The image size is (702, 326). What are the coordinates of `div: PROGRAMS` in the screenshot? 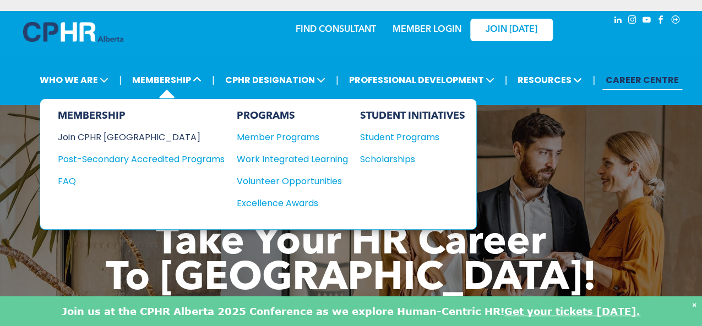 It's located at (292, 116).